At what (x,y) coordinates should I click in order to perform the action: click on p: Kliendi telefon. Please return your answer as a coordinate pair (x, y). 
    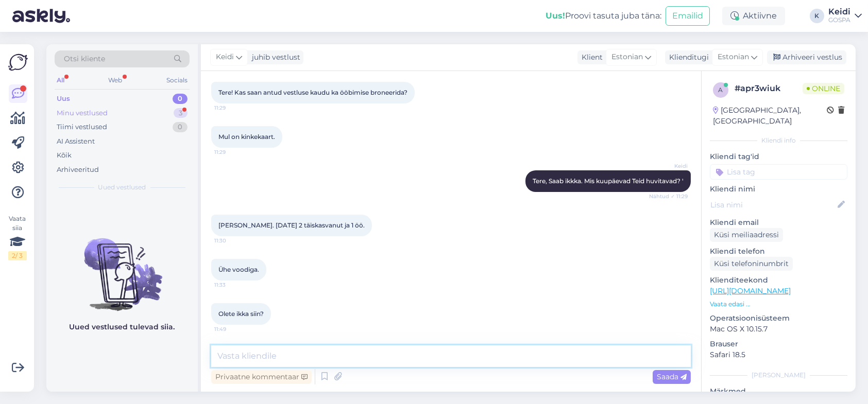
    Looking at the image, I should click on (778, 251).